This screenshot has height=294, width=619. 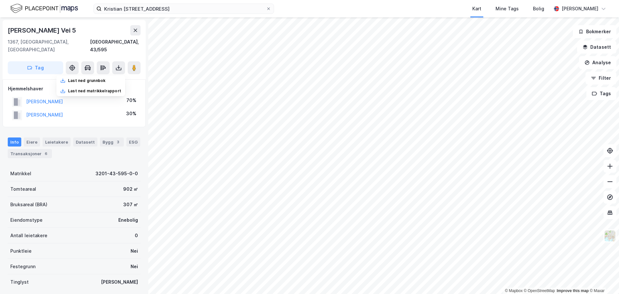 I want to click on div: Enebolig, so click(x=128, y=220).